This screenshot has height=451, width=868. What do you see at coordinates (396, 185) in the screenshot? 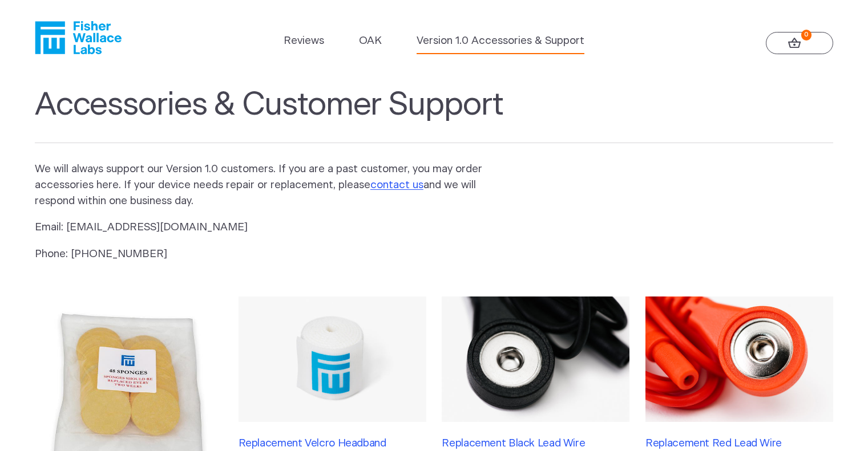
I see `a: contact us` at bounding box center [396, 185].